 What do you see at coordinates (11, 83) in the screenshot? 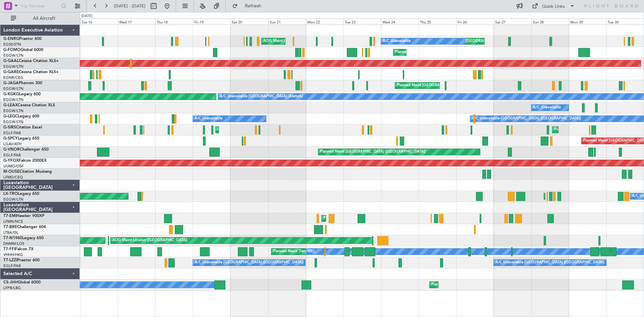
I see `span: G-JAGA` at bounding box center [11, 83].